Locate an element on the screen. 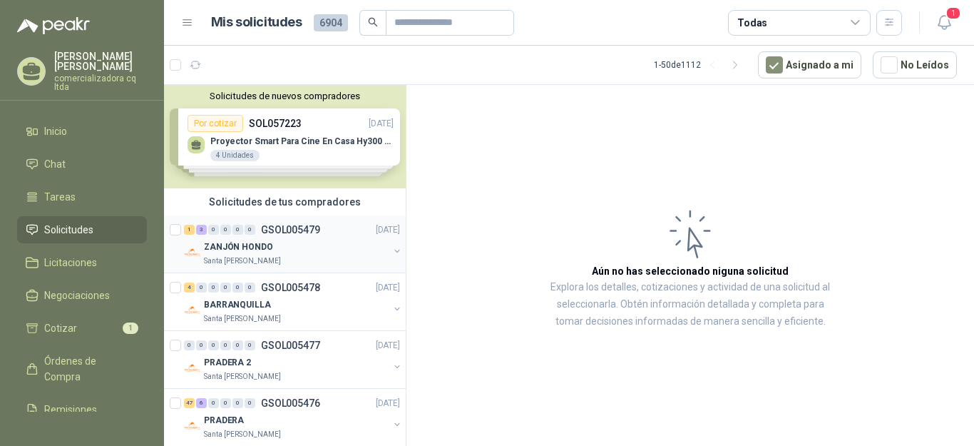 The width and height of the screenshot is (974, 446). span: Chat is located at coordinates (55, 164).